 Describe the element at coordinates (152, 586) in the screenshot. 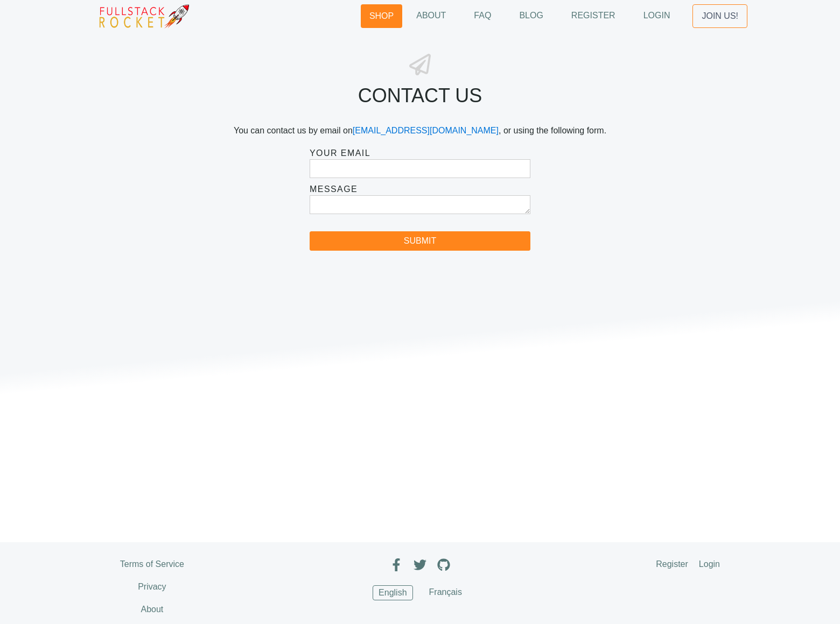

I see `a: Privacy` at that location.